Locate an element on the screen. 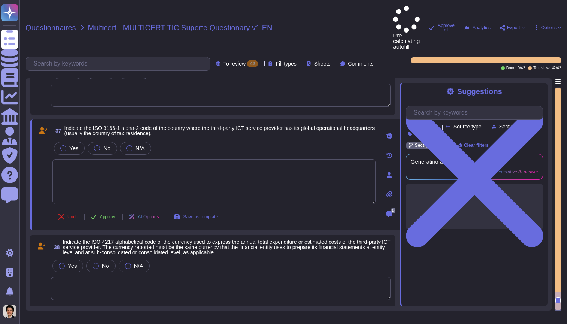 This screenshot has width=567, height=324. span: Undo is located at coordinates (73, 217).